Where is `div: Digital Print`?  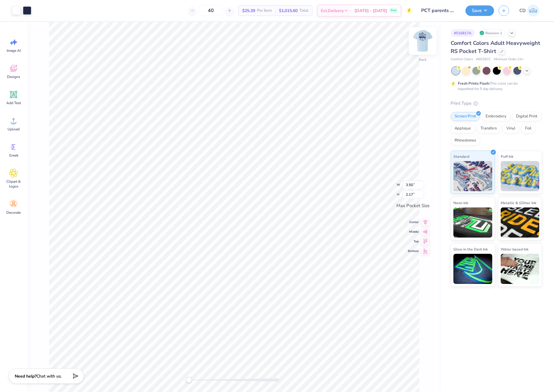
div: Digital Print is located at coordinates (526, 117).